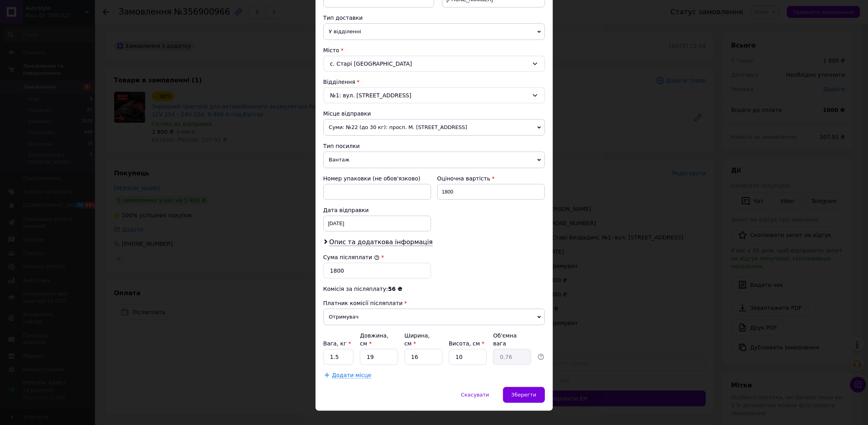 This screenshot has width=868, height=425. I want to click on div: Номер упаковки (не обов'язково), so click(377, 179).